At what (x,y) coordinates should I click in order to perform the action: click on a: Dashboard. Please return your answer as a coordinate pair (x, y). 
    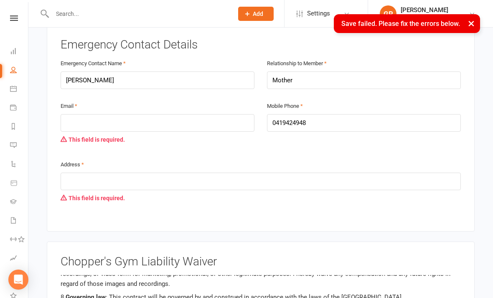
    Looking at the image, I should click on (19, 52).